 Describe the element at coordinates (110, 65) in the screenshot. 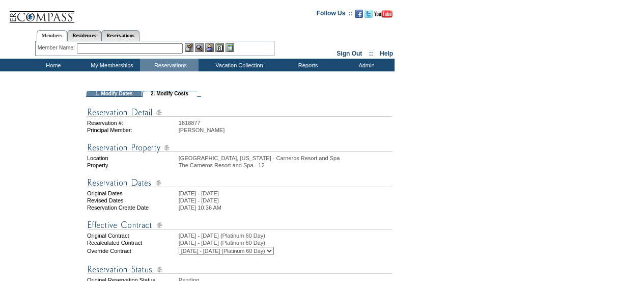

I see `td: My Memberships` at that location.